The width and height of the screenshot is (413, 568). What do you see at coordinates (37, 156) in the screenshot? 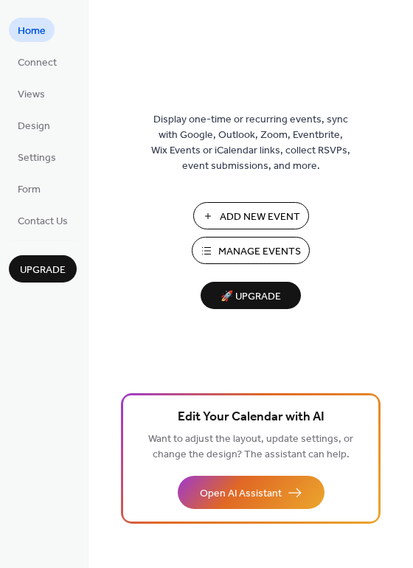
I see `a: Settings` at bounding box center [37, 156].